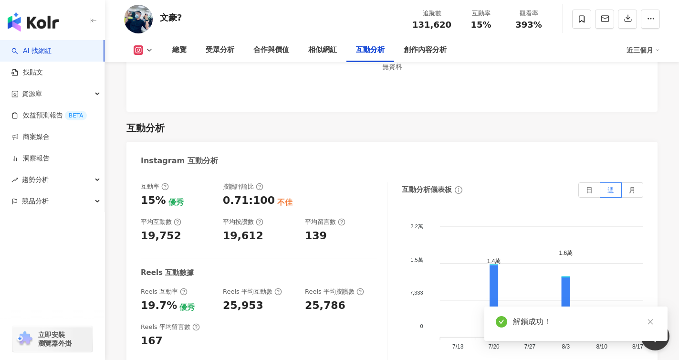  I want to click on img: chrome extension, so click(24, 339).